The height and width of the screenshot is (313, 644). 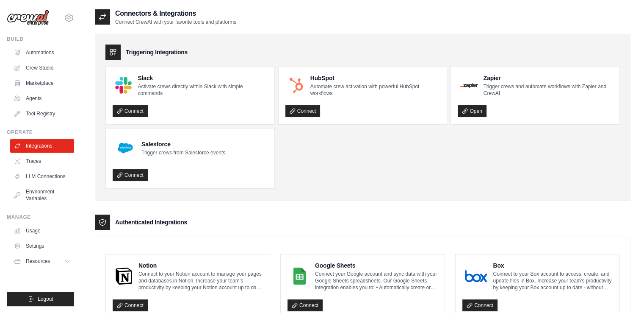 I want to click on img: Zapier Logo, so click(x=469, y=85).